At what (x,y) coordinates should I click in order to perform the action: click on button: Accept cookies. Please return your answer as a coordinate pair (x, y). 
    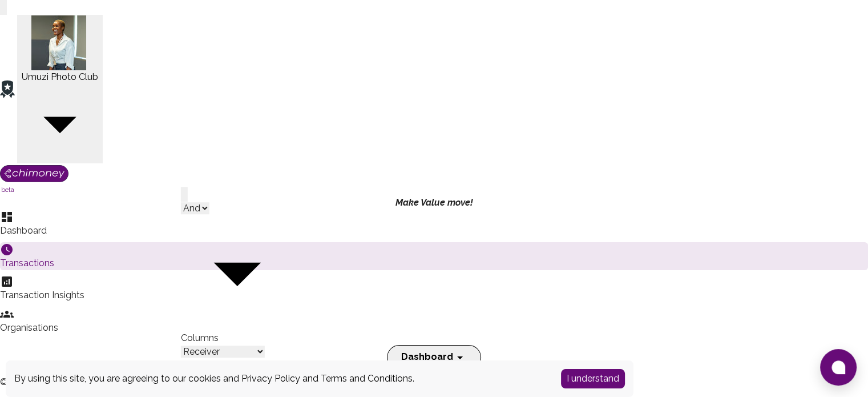
    Looking at the image, I should click on (593, 379).